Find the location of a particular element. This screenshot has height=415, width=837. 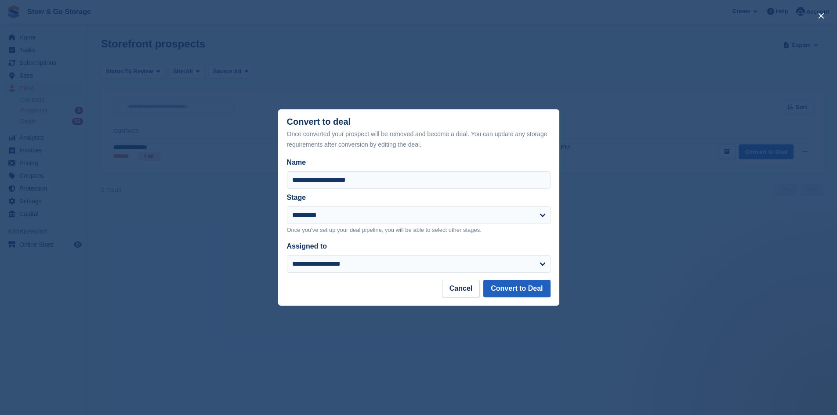

button: Cancel is located at coordinates (461, 289).